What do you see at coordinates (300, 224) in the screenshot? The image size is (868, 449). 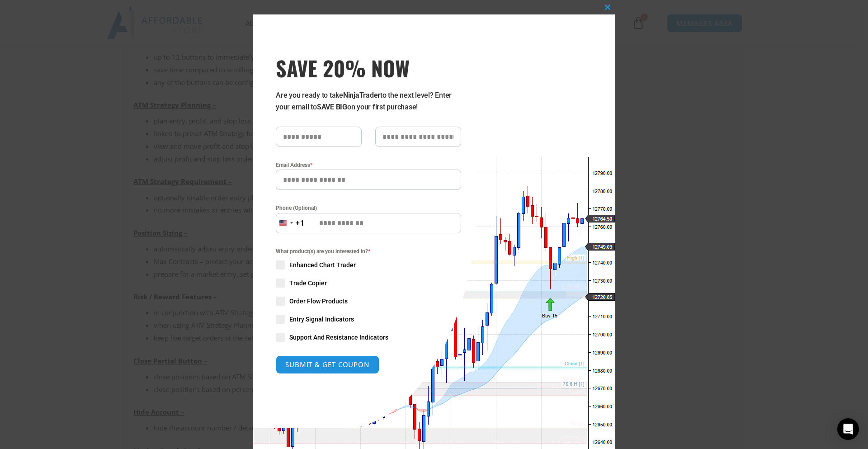 I see `div: +1` at bounding box center [300, 224].